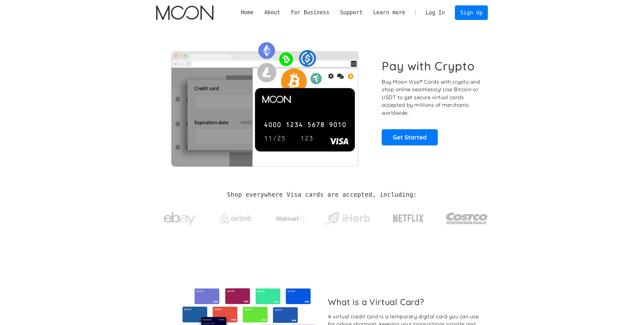  Describe the element at coordinates (428, 66) in the screenshot. I see `h1: Pay with Crypto` at that location.